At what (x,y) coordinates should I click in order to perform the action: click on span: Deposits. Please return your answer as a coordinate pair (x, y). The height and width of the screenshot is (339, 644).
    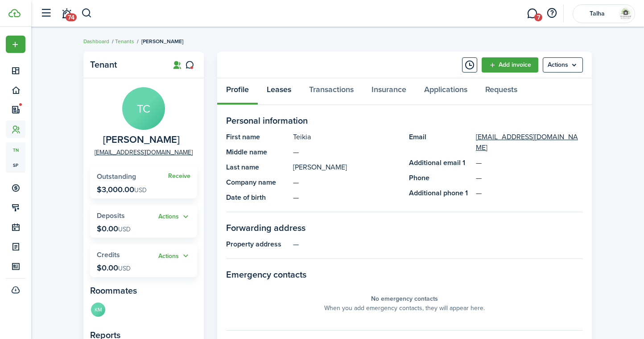
    Looking at the image, I should click on (110, 215).